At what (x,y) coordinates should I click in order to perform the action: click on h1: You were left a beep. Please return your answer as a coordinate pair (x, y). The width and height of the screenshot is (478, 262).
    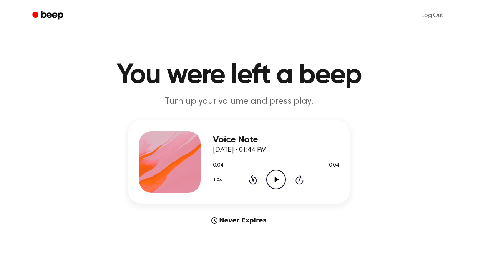
    Looking at the image, I should click on (239, 75).